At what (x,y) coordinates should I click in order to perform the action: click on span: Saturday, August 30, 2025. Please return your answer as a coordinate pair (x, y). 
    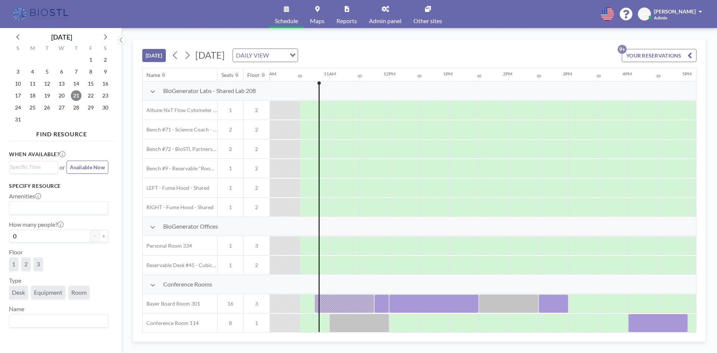
    Looking at the image, I should click on (105, 108).